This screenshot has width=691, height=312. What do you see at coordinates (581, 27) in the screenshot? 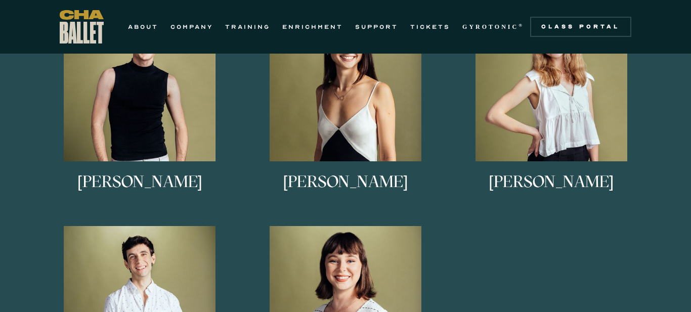
I see `a: Class Portal` at bounding box center [581, 27].